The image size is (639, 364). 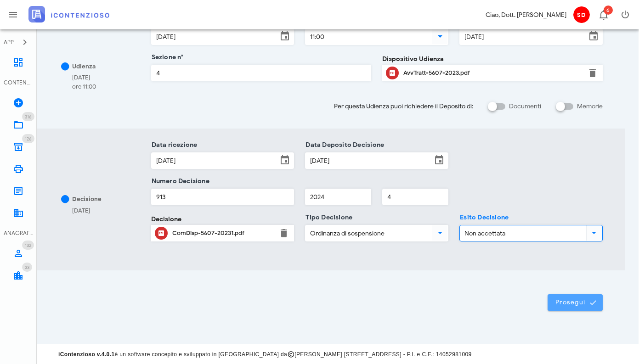 What do you see at coordinates (581, 15) in the screenshot?
I see `button: SD` at bounding box center [581, 15].